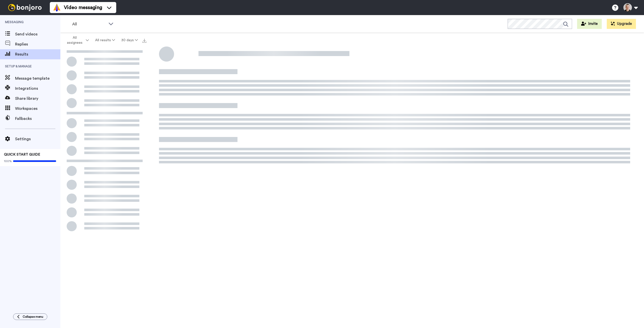  What do you see at coordinates (621, 24) in the screenshot?
I see `button: Upgrade` at bounding box center [621, 24].